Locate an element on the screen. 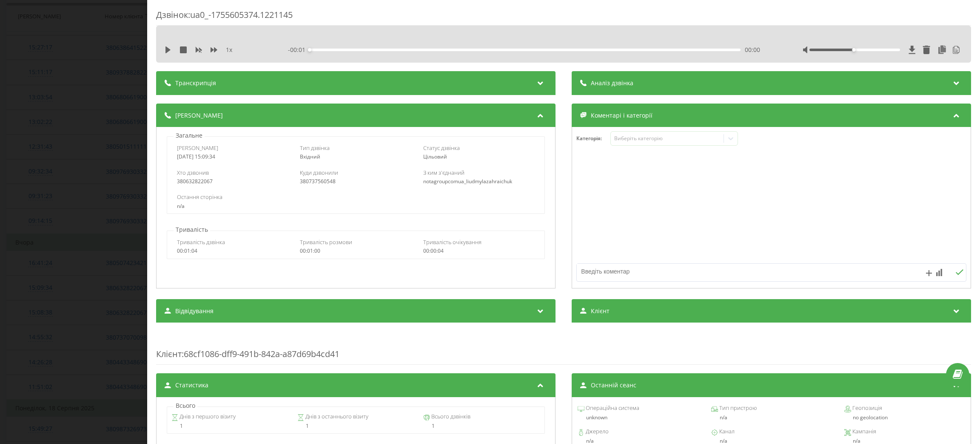  span: Відвідування is located at coordinates (195, 311).